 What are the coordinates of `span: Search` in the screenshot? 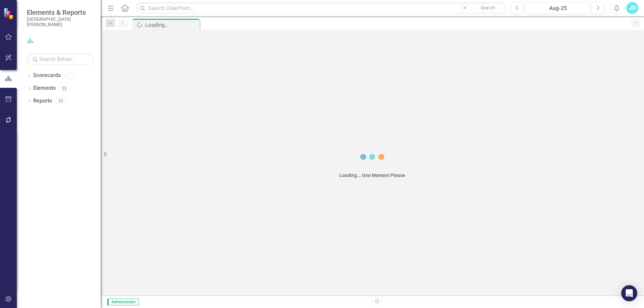 It's located at (488, 8).